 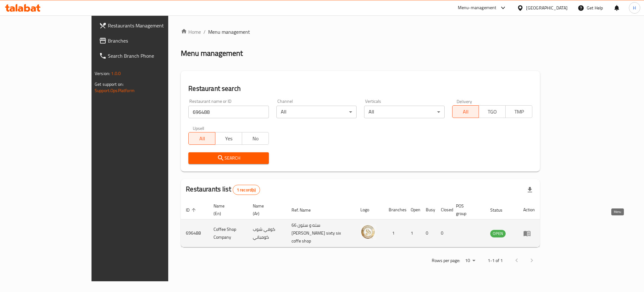 I want to click on span: Branches, so click(x=151, y=41).